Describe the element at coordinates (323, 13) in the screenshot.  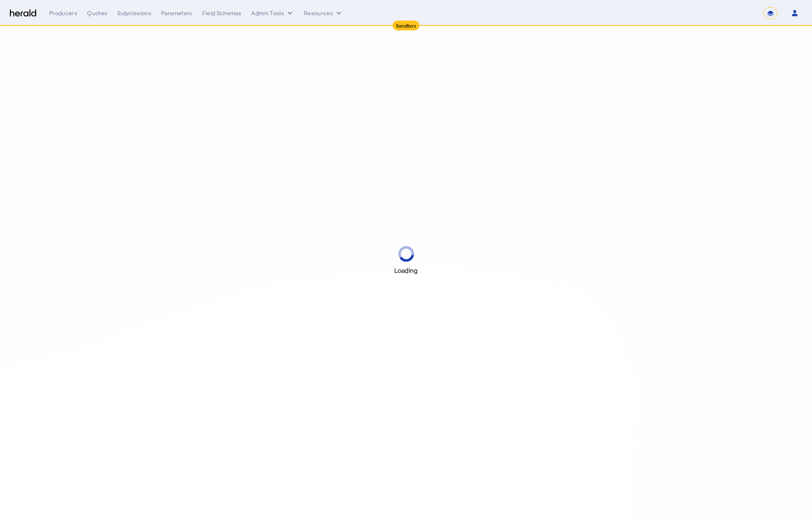
I see `button: Resources dropdown menu` at that location.